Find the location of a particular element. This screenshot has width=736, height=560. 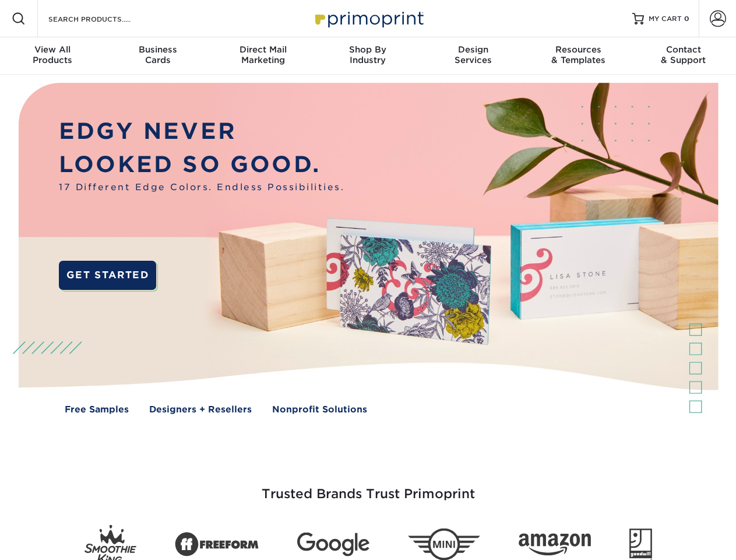

a: Nonprofit Solutions is located at coordinates (319, 409).